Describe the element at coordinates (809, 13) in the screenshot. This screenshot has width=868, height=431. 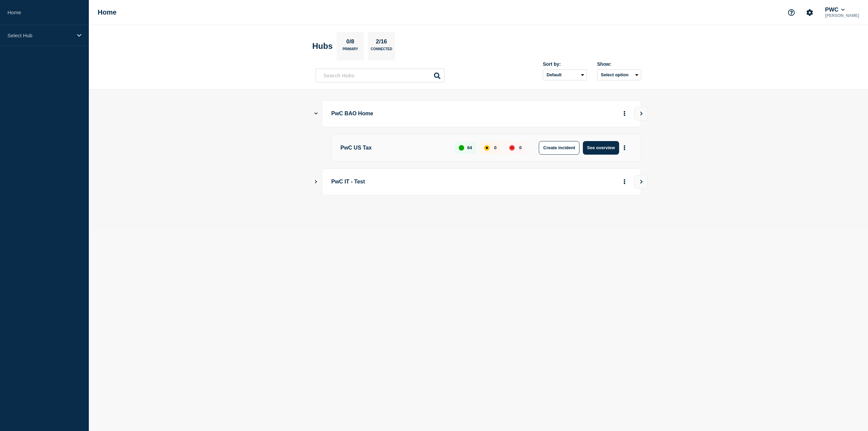
I see `button: Account settings` at that location.